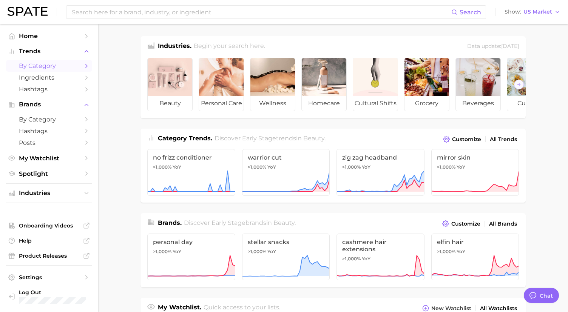 This screenshot has width=568, height=312. Describe the element at coordinates (49, 241) in the screenshot. I see `a: Help` at that location.